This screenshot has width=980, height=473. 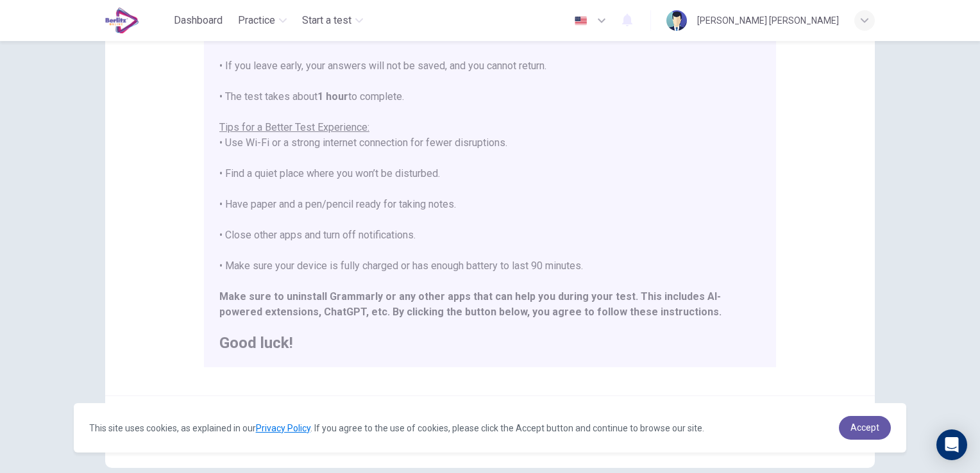 What do you see at coordinates (283, 428) in the screenshot?
I see `a: Privacy Policy` at bounding box center [283, 428].